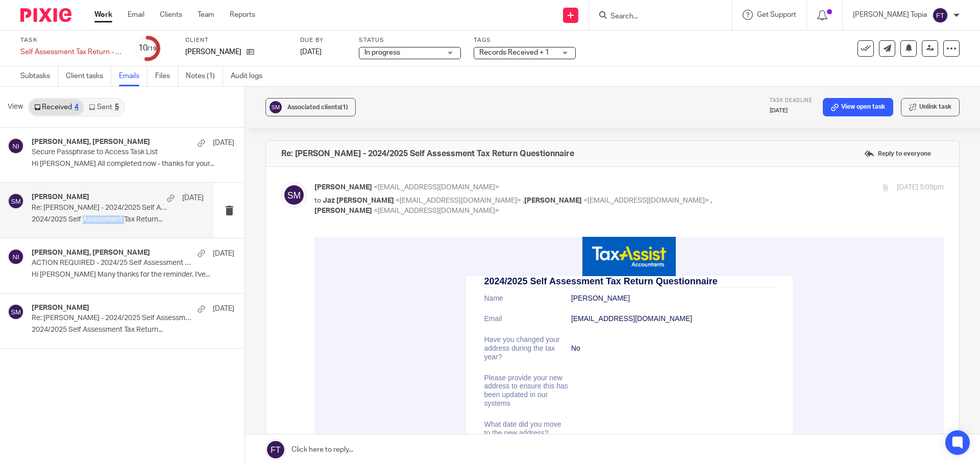 This screenshot has height=465, width=980. I want to click on label: Reply to everyone, so click(897, 154).